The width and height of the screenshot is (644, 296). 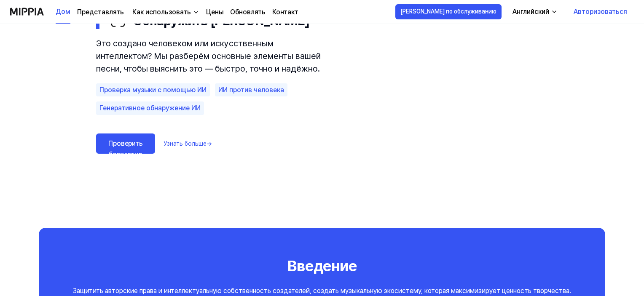 What do you see at coordinates (322, 266) in the screenshot?
I see `font: Введение` at bounding box center [322, 266].